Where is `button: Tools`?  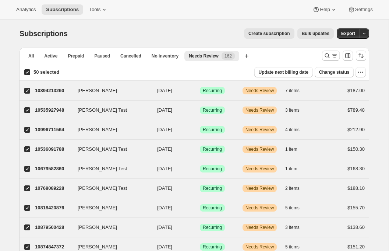 button: Tools is located at coordinates (98, 10).